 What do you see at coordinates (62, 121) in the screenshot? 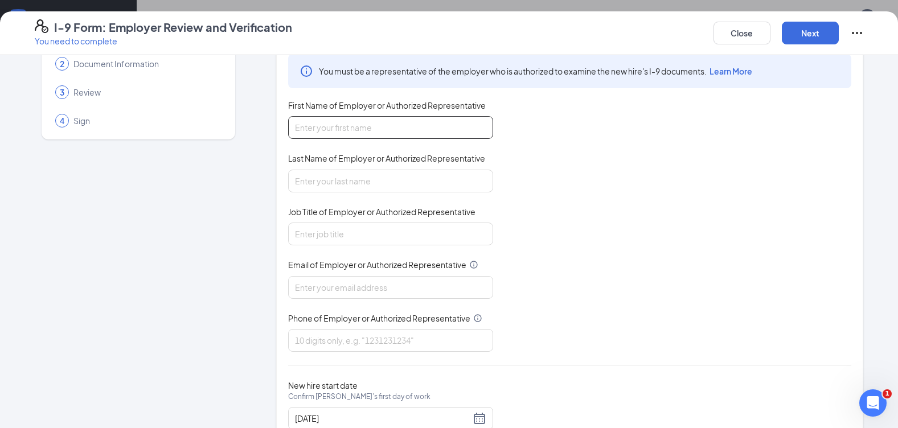
I see `span: 4` at bounding box center [62, 121].